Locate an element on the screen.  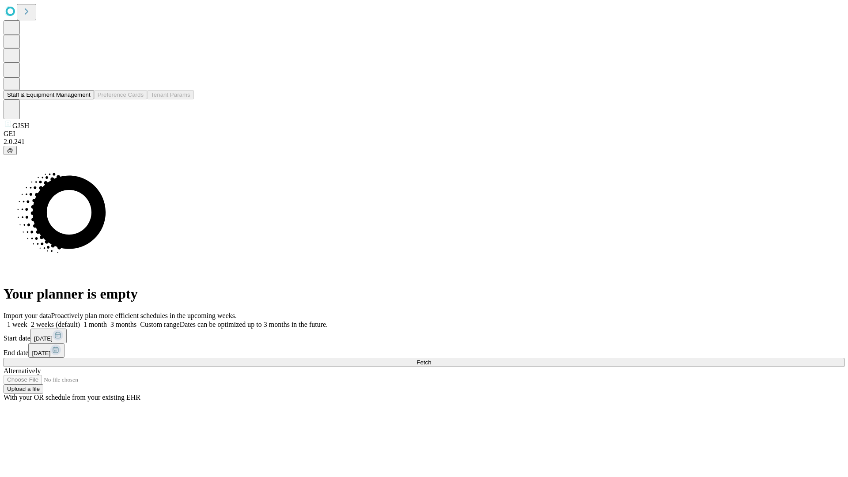
div: End date is located at coordinates (424, 350).